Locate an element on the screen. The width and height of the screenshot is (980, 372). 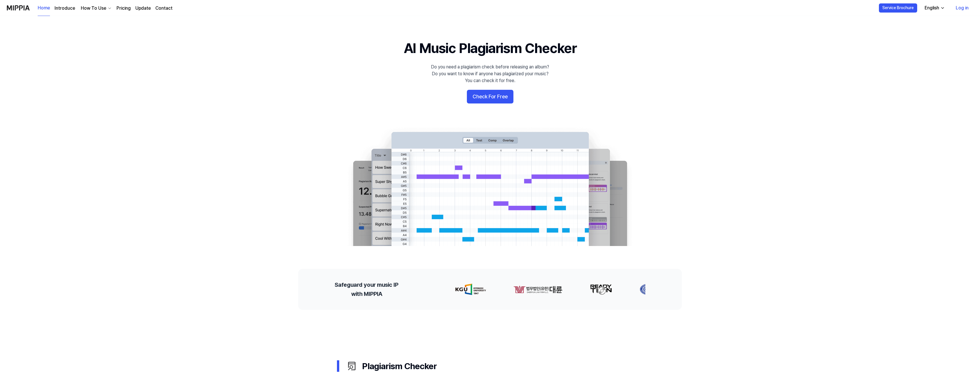
h1: AI Music Plagiarism Checker is located at coordinates (490, 48).